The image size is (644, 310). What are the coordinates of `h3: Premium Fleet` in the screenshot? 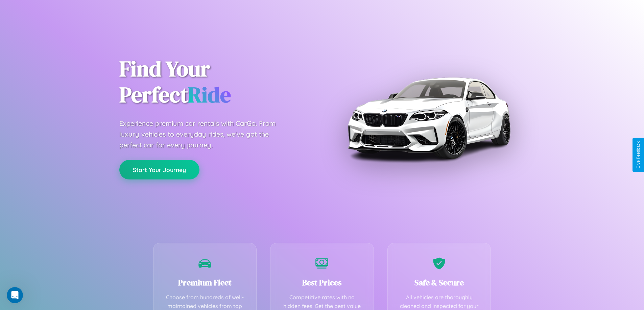 It's located at (205, 283).